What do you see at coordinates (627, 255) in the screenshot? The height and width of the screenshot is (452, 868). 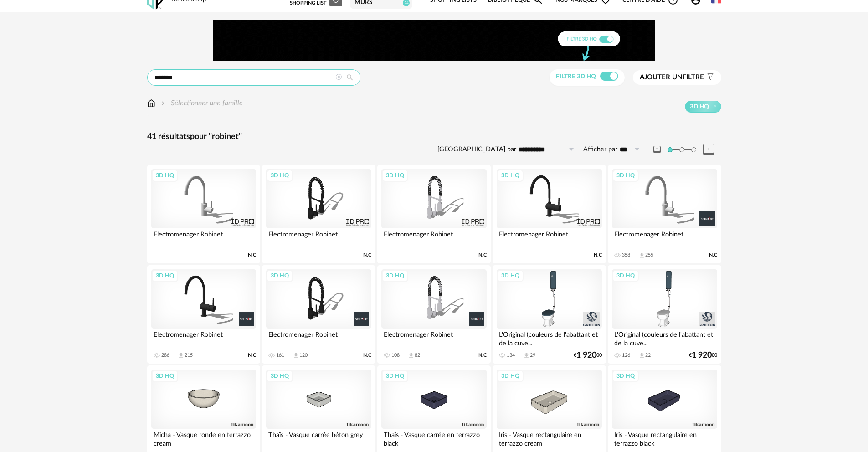 I see `div: 358` at bounding box center [627, 255].